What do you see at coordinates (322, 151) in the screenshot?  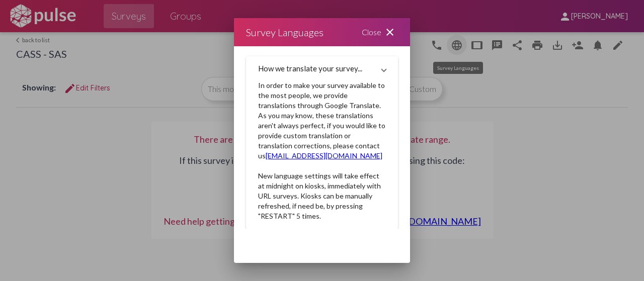 I see `div: In order to make your survey available to the most people, we provide translations through Google...` at bounding box center [322, 151].